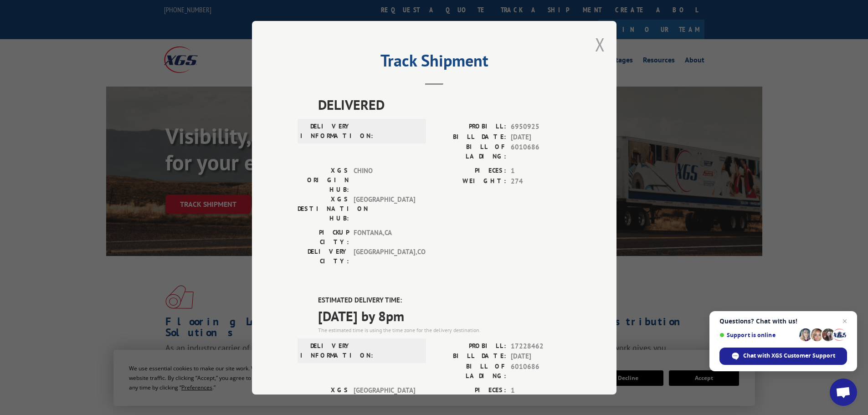 The image size is (868, 415). Describe the element at coordinates (758, 335) in the screenshot. I see `span: Support is online` at that location.